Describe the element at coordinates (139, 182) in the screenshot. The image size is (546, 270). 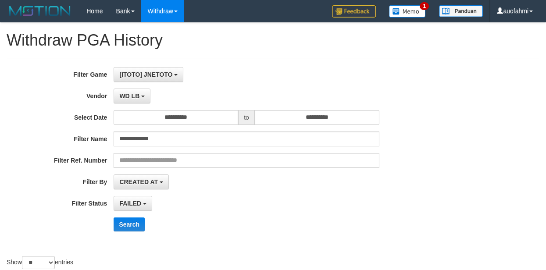
I see `span: CREATED AT` at that location.